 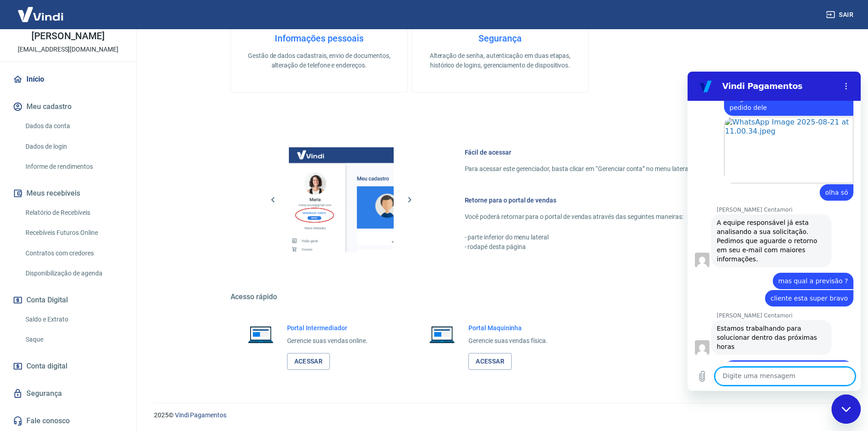 What do you see at coordinates (159, 14) in the screenshot?
I see `button: Menu de opções` at bounding box center [159, 14].